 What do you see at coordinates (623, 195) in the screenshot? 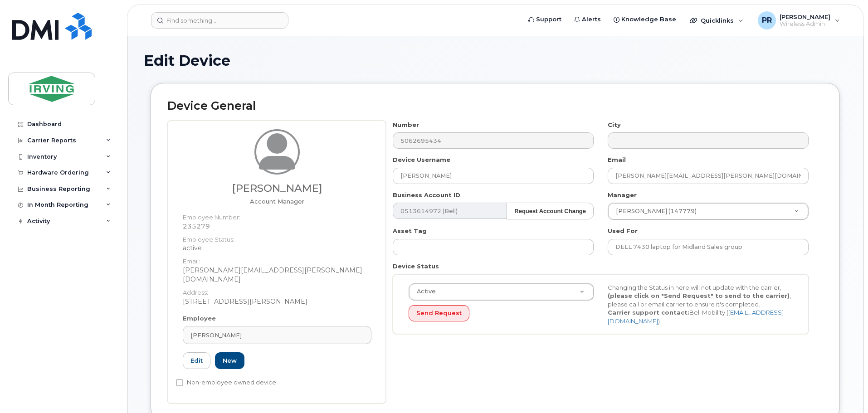
I see `label: Manager` at bounding box center [623, 195].